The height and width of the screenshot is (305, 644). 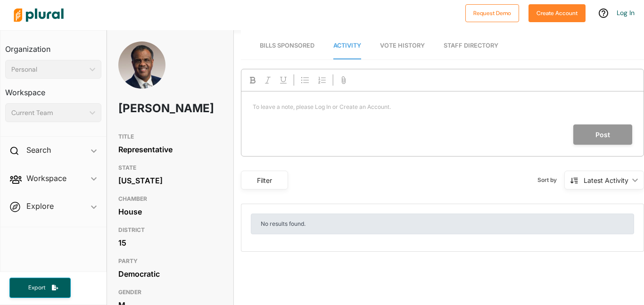 What do you see at coordinates (402, 46) in the screenshot?
I see `a: Vote History` at bounding box center [402, 46].